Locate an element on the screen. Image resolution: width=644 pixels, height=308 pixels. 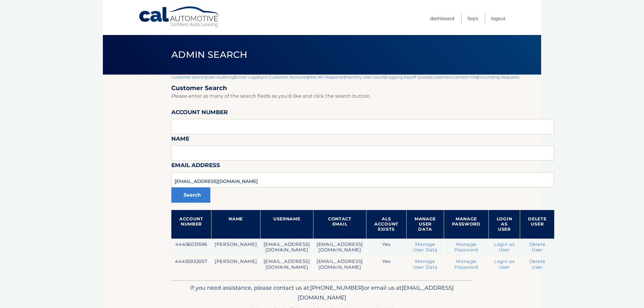
td: 44456031596 is located at coordinates (191, 247).